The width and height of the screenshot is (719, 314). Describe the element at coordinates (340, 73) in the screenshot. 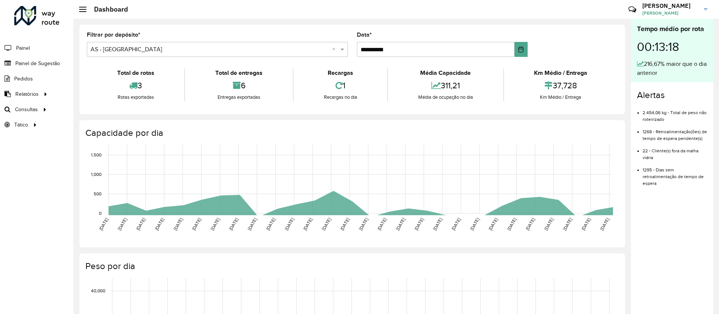

I see `div: Recargas` at that location.